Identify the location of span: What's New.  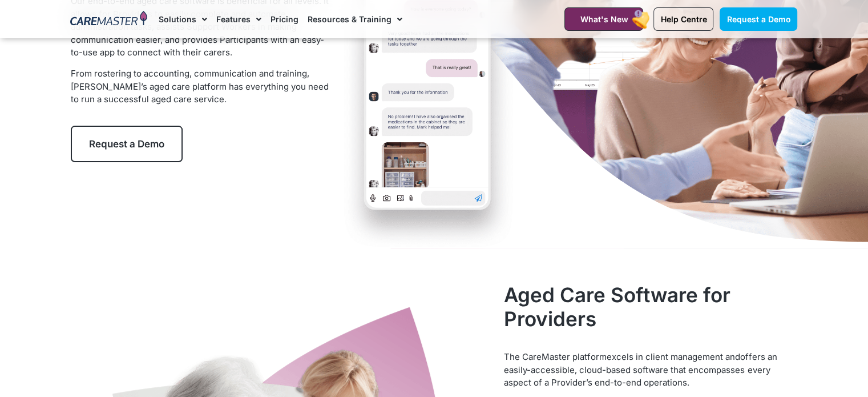
(604, 19).